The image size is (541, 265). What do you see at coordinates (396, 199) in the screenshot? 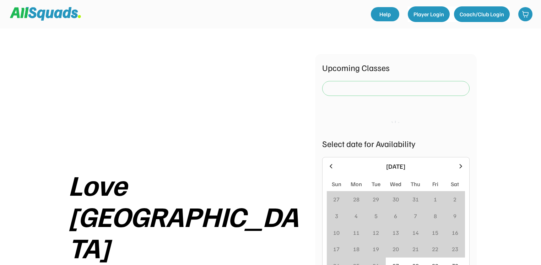
I see `div: 30` at bounding box center [396, 199].